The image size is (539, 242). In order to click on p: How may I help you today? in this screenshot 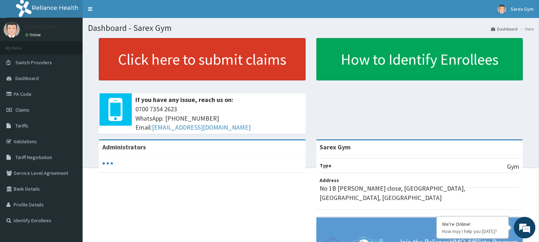, I will do `click(473, 231)`.